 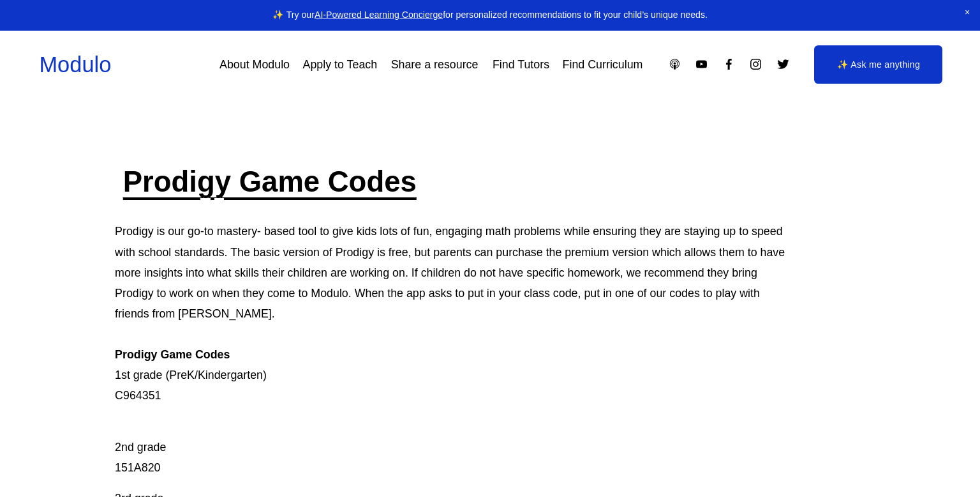 What do you see at coordinates (435, 65) in the screenshot?
I see `a: Share a resource` at bounding box center [435, 65].